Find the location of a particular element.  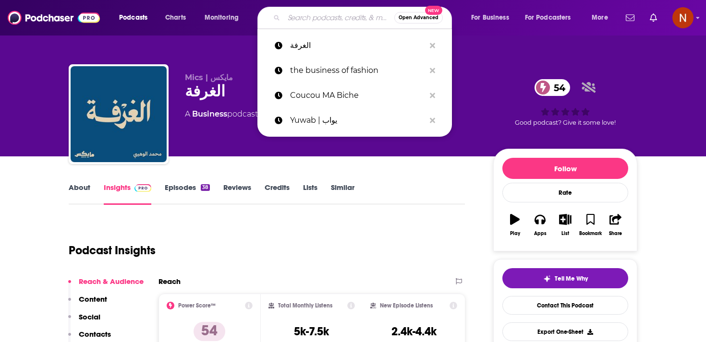

p: Content is located at coordinates (93, 299).